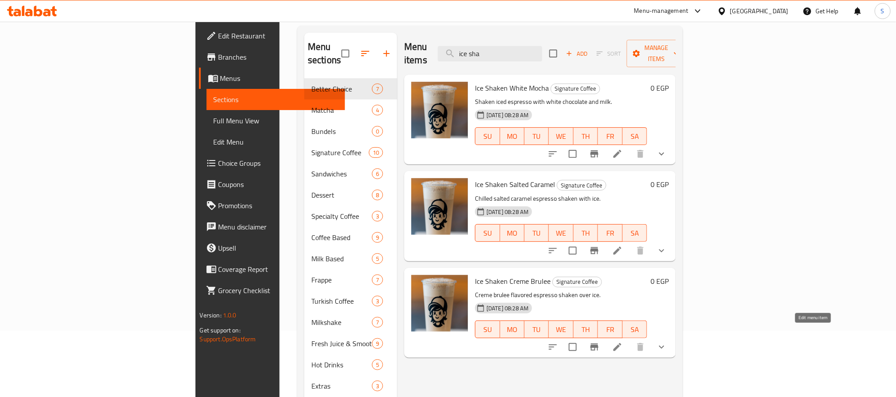 The image size is (896, 397). Describe the element at coordinates (341, 259) in the screenshot. I see `div: Milk Based` at that location.